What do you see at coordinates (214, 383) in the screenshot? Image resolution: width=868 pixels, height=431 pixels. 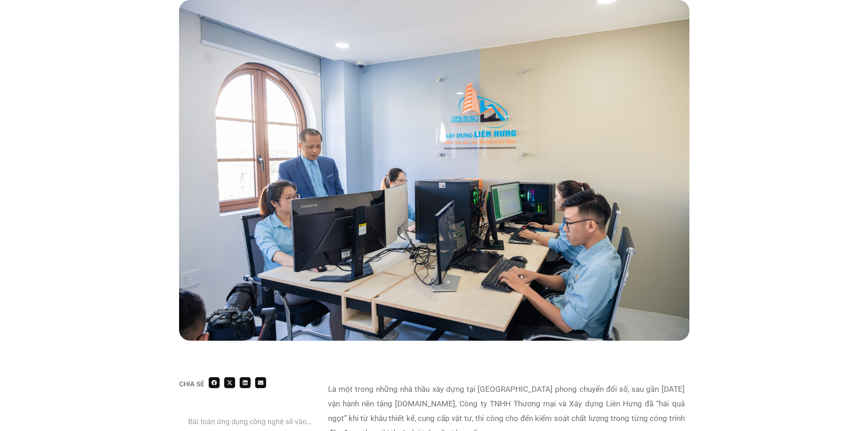 I see `div: Share on facebook` at bounding box center [214, 383].